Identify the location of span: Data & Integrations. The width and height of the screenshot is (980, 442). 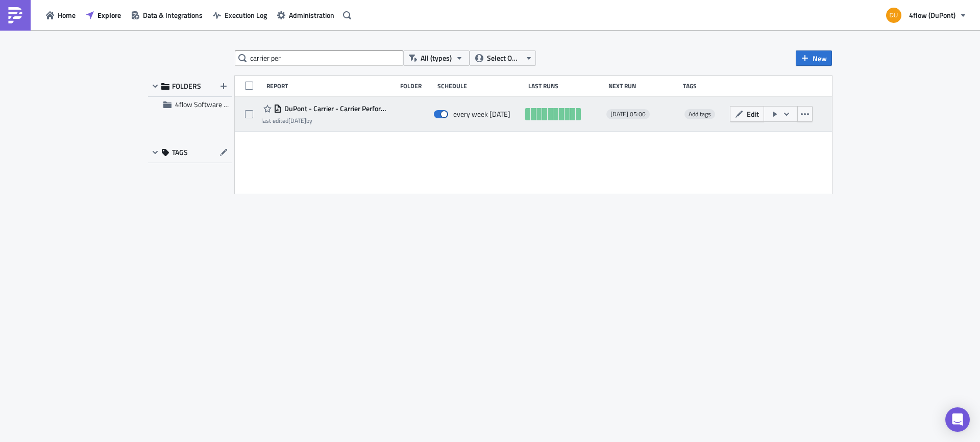
(173, 15).